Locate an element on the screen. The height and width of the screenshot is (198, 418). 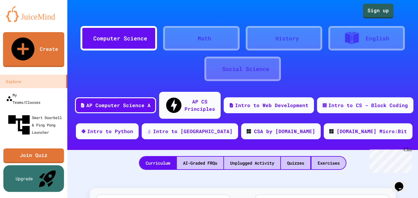
div: Computer Science is located at coordinates (120, 38).